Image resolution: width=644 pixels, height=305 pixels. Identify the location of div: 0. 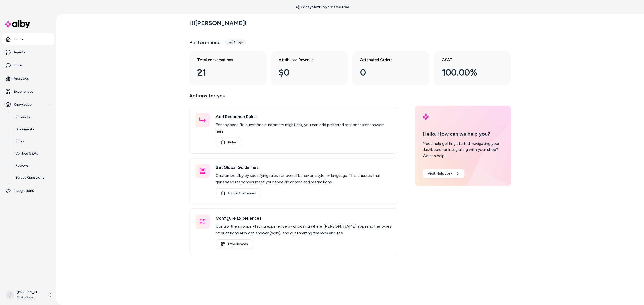
(387, 73).